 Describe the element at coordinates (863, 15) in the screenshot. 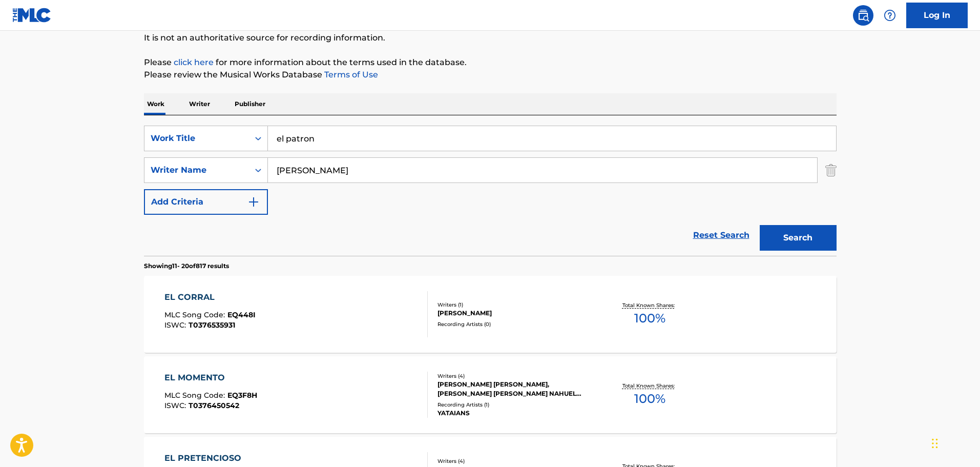

I see `a: Public Search` at that location.